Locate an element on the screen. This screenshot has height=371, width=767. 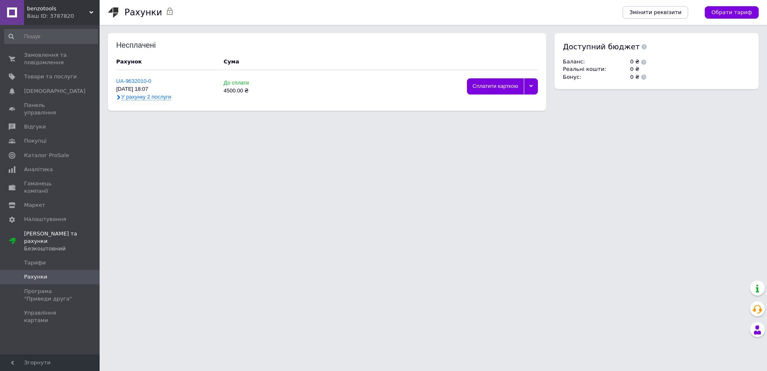
div: Несплачені is located at coordinates (143, 46).